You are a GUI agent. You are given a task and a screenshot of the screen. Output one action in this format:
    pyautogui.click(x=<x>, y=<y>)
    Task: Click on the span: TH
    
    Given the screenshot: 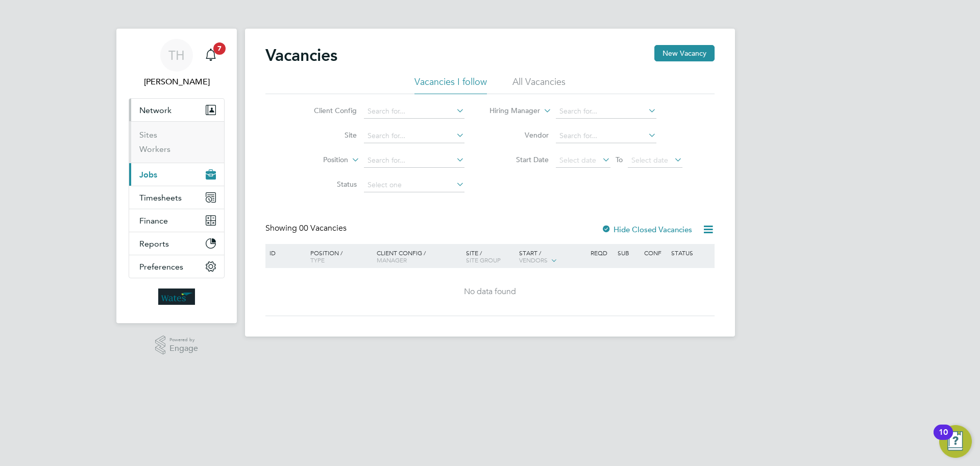 What is the action you would take?
    pyautogui.click(x=177, y=55)
    